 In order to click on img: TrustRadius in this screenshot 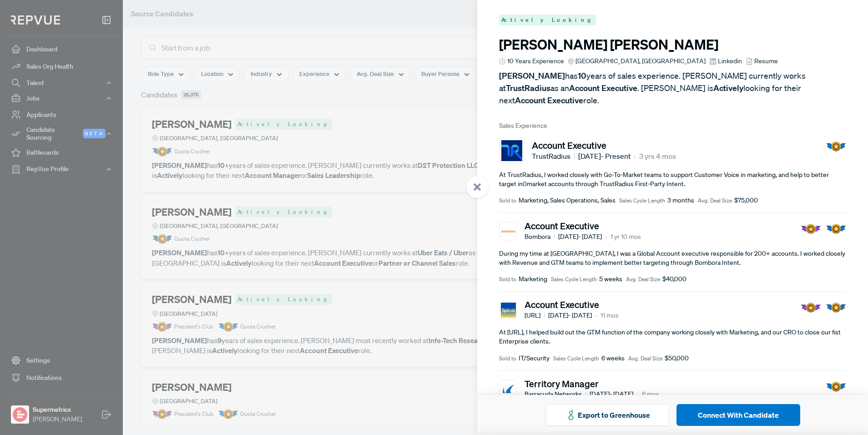, I will do `click(512, 150)`.